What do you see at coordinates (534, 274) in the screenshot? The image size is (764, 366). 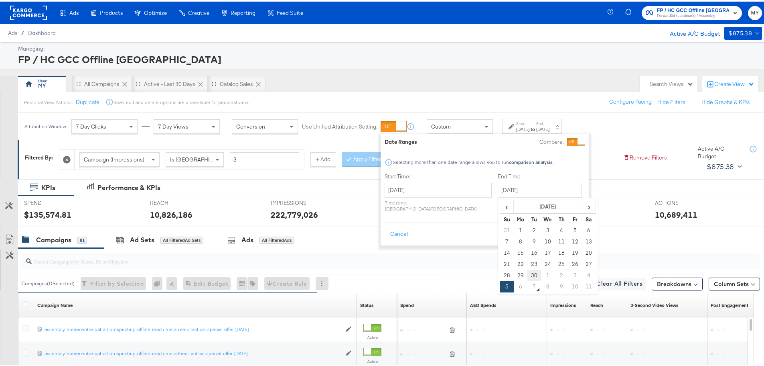 I see `td: 30` at bounding box center [534, 274].